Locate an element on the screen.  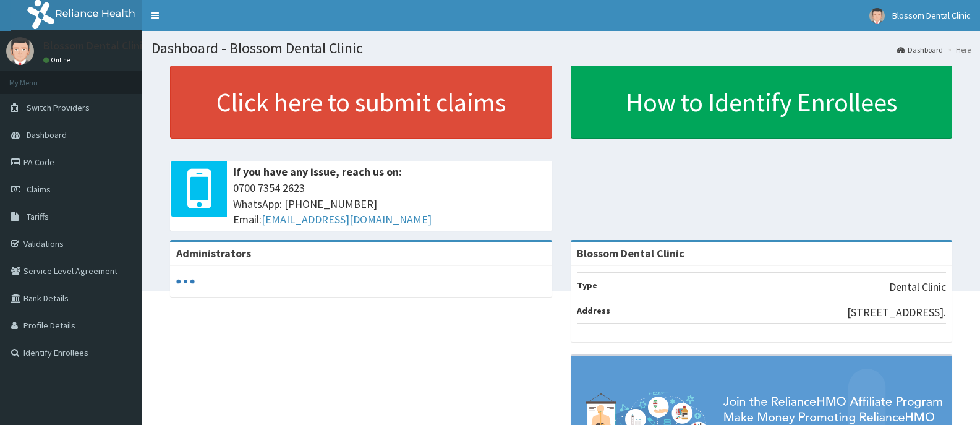
p: Dental Clinic is located at coordinates (918, 287).